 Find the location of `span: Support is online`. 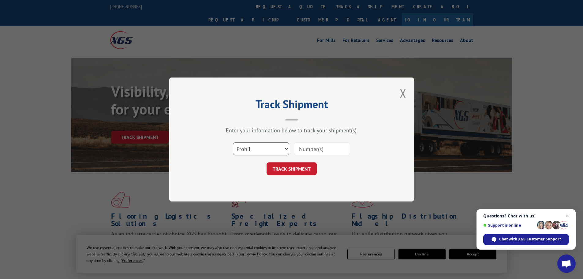

span: Support is online is located at coordinates (509, 225).